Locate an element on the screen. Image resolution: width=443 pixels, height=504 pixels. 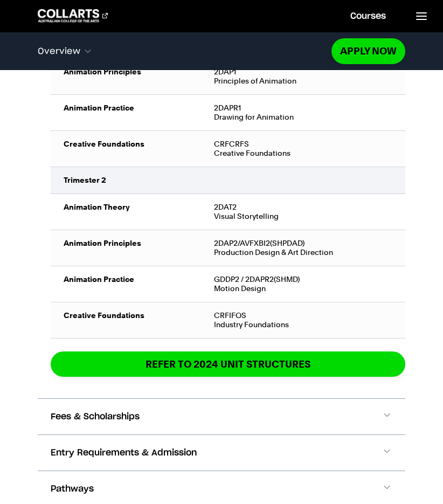
button: Fees & Scholarships is located at coordinates (222, 417).